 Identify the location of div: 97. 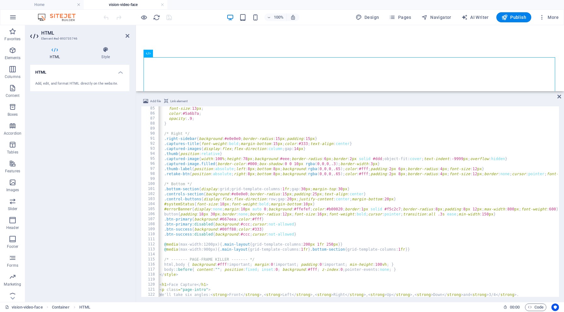
(150, 169).